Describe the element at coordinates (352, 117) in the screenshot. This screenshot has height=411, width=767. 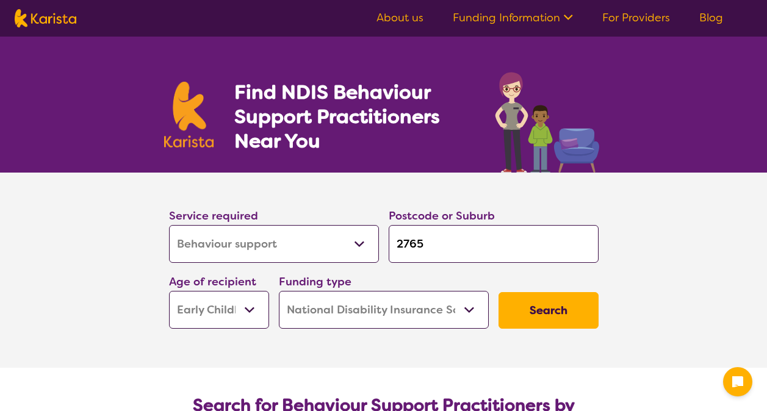
I see `h1: Find NDIS Behaviour Support Practitioners Near You` at that location.